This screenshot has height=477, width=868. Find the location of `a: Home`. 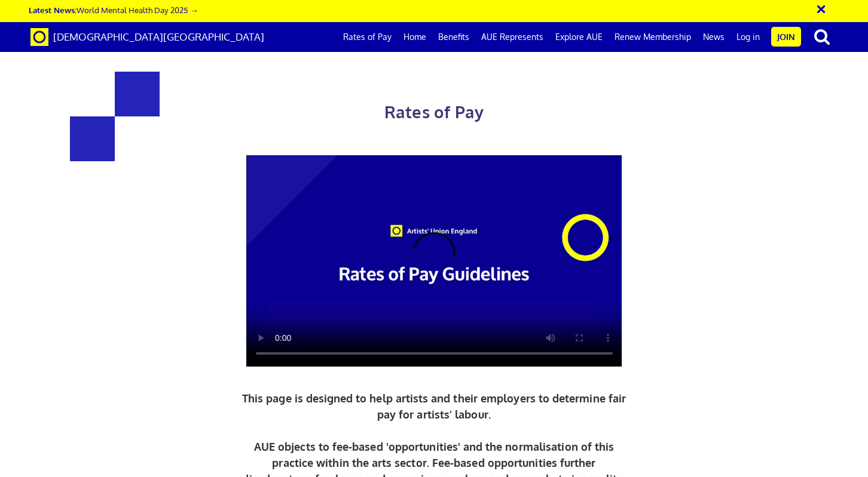

a: Home is located at coordinates (415, 37).